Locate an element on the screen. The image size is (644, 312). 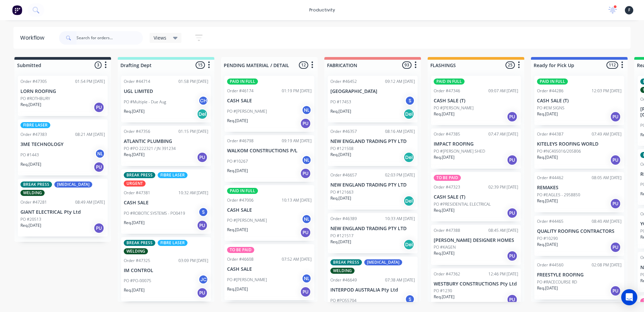
div: Order #44560 is located at coordinates (550, 265).